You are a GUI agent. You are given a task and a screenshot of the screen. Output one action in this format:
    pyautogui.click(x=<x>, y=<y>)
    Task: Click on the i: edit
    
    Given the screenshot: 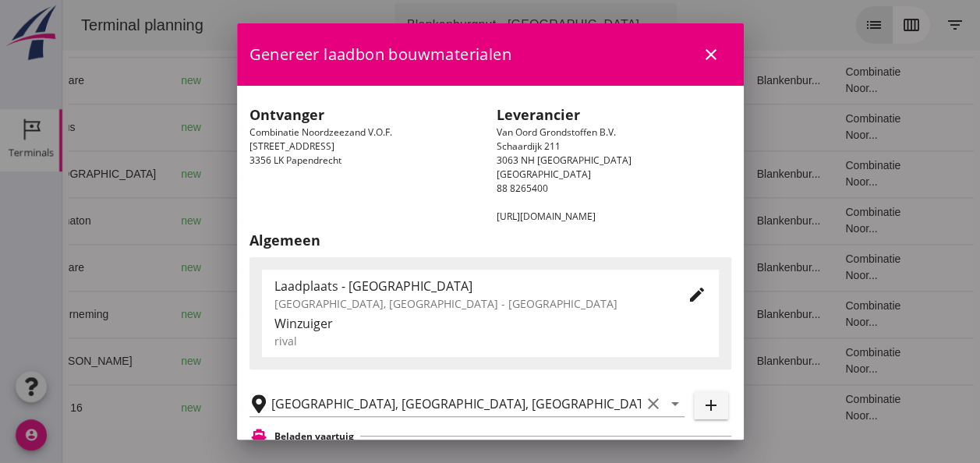 What is the action you would take?
    pyautogui.click(x=697, y=295)
    